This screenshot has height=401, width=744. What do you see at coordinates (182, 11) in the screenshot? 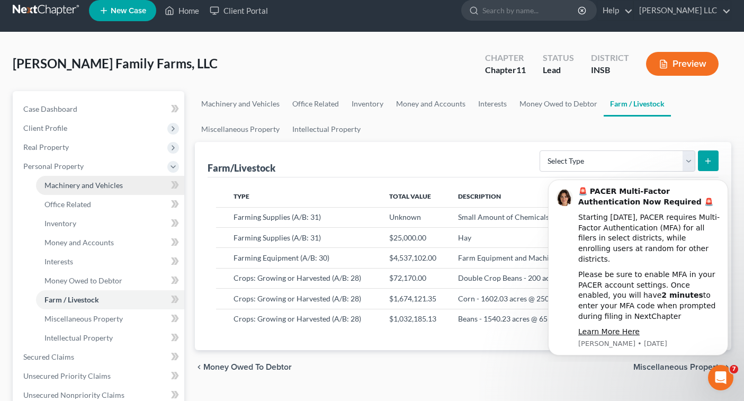
I see `a: Home` at bounding box center [182, 11].